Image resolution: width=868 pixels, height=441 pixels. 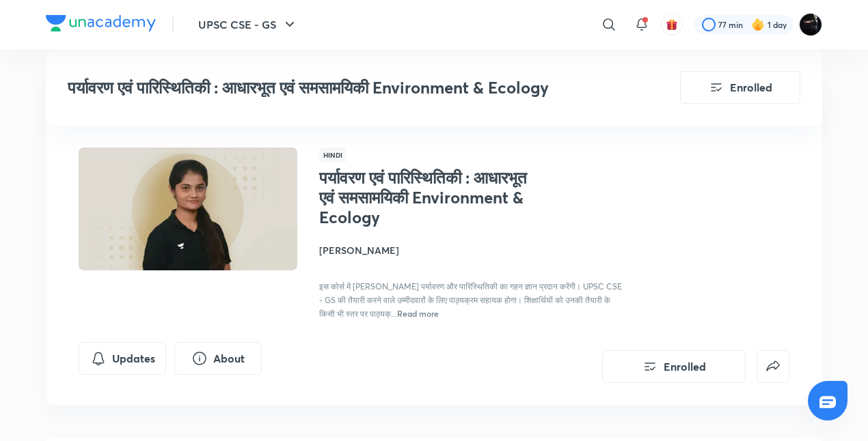 I want to click on img: streak, so click(x=758, y=25).